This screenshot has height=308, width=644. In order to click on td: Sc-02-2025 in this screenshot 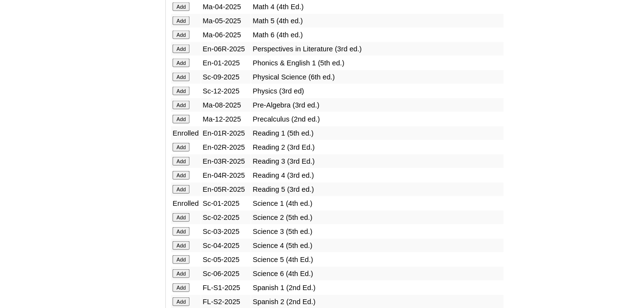, I will do `click(226, 217)`.